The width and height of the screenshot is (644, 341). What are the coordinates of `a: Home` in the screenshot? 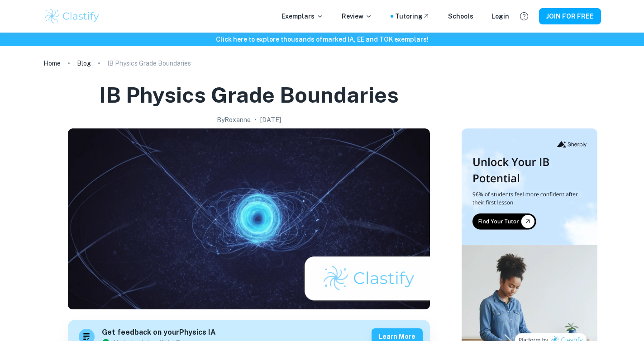 It's located at (52, 64).